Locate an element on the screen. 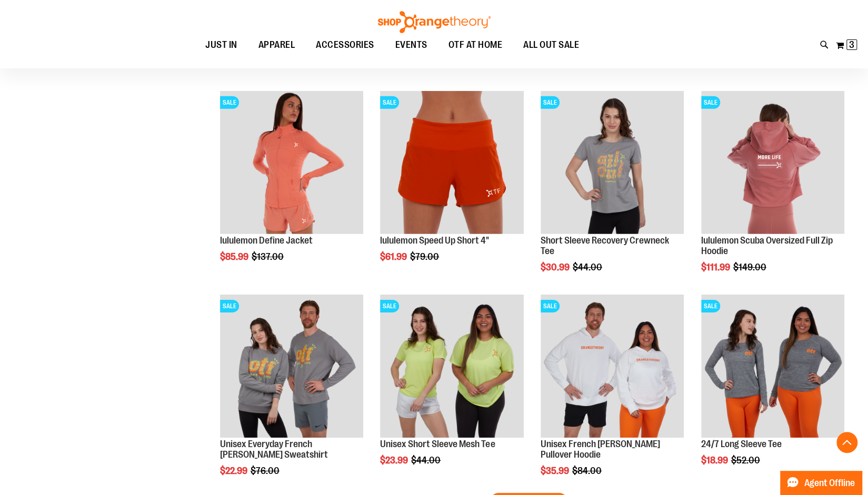 The image size is (868, 495). span: $52.00 is located at coordinates (747, 461).